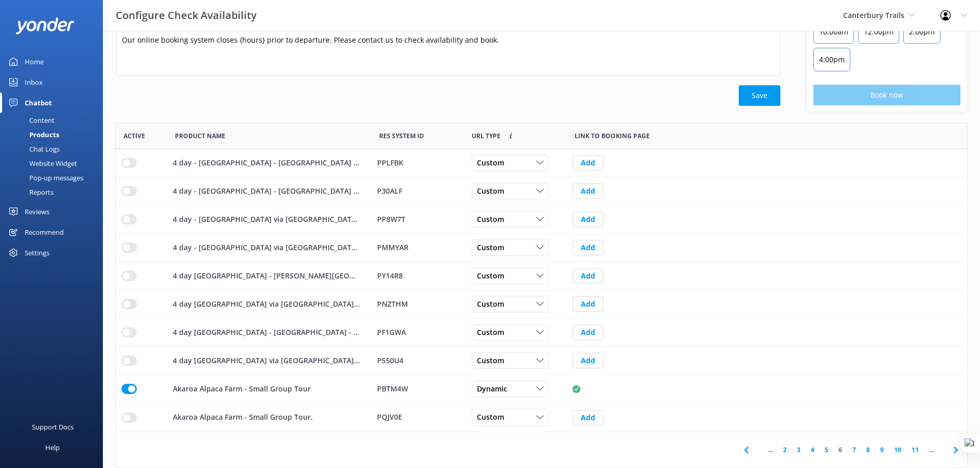 Image resolution: width=980 pixels, height=468 pixels. What do you see at coordinates (54, 164) in the screenshot?
I see `a: Website Widget` at bounding box center [54, 164].